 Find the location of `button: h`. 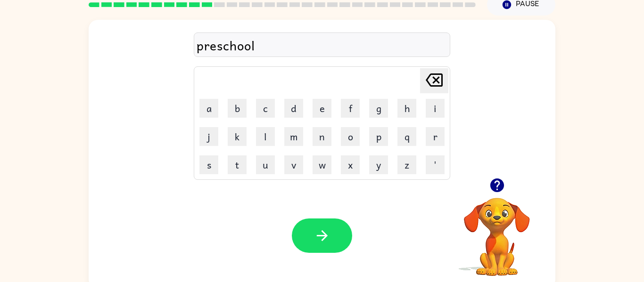

button: h is located at coordinates (407, 108).